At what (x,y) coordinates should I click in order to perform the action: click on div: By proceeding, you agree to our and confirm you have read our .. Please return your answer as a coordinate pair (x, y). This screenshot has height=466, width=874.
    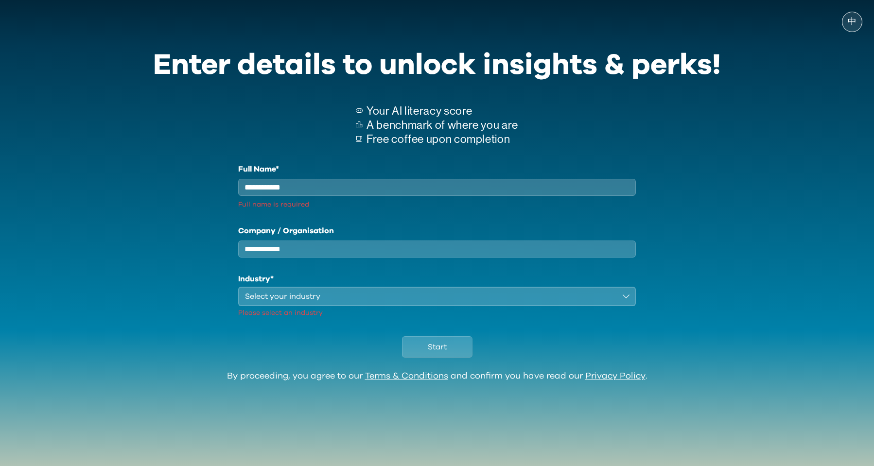
    Looking at the image, I should click on (437, 377).